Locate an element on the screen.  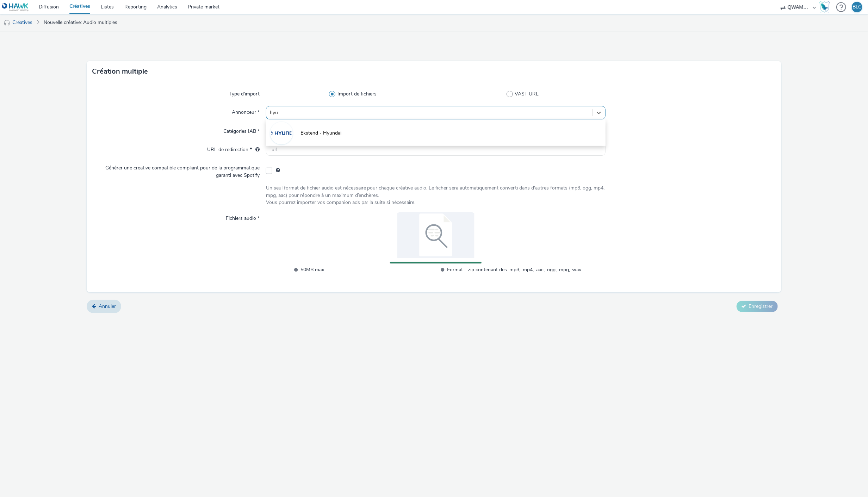
button: Enregistrer is located at coordinates (758, 307).